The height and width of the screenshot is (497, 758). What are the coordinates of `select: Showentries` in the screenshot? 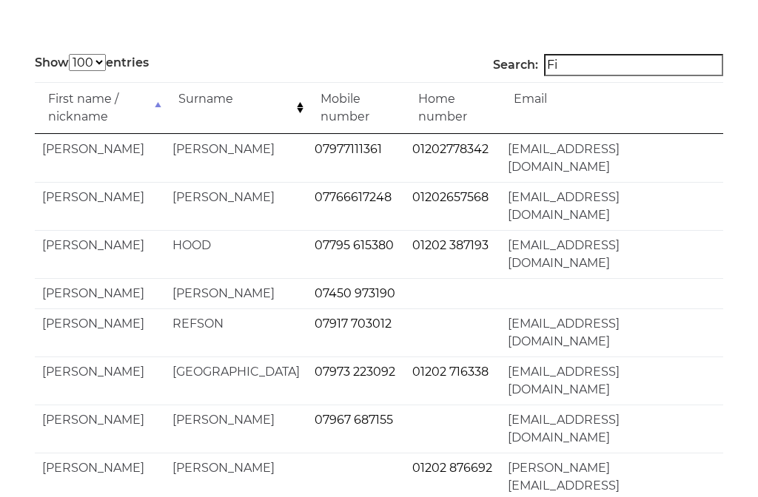 It's located at (87, 62).